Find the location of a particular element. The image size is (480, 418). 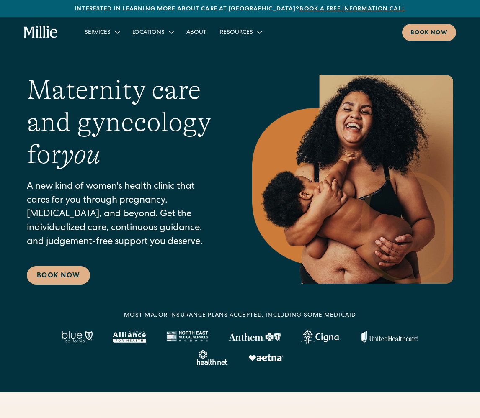

a: About is located at coordinates (196, 32).